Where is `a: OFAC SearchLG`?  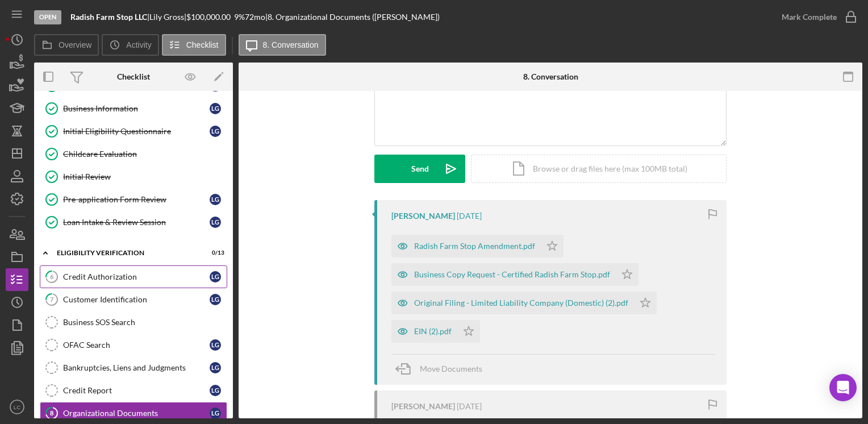
a: OFAC SearchLG is located at coordinates (133, 345).